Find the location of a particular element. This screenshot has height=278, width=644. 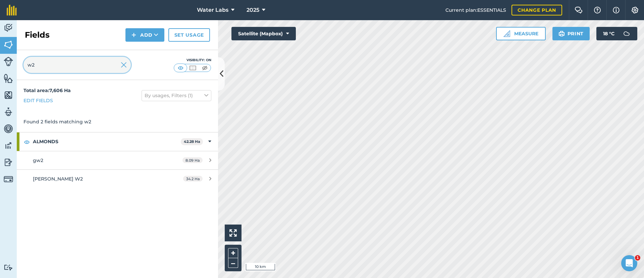

span: Current plan : ESSENTIALS is located at coordinates (476, 10).